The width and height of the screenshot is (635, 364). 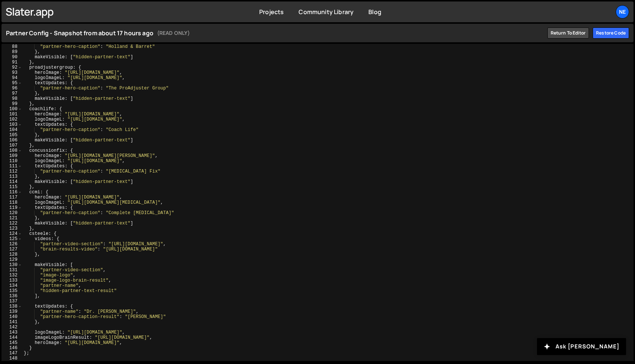 I want to click on div: 106, so click(x=12, y=140).